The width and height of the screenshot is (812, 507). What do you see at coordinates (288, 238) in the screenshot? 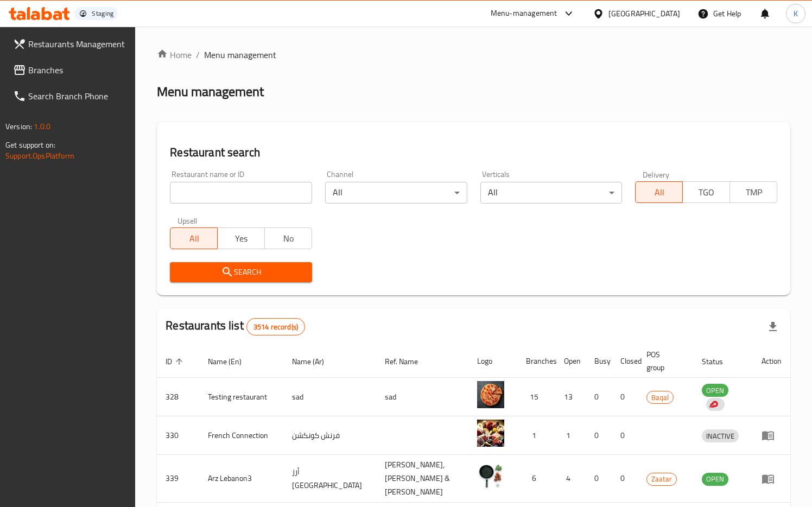
I see `button: No` at bounding box center [288, 238].